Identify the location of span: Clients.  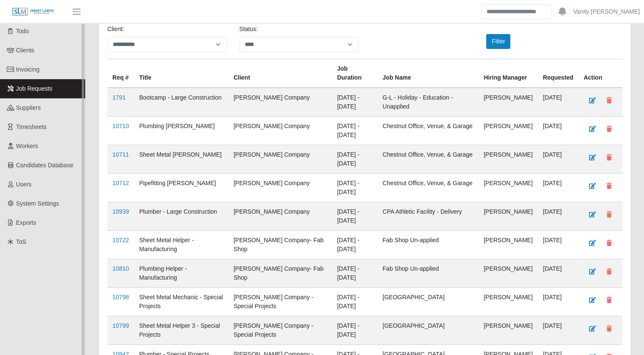
(25, 50).